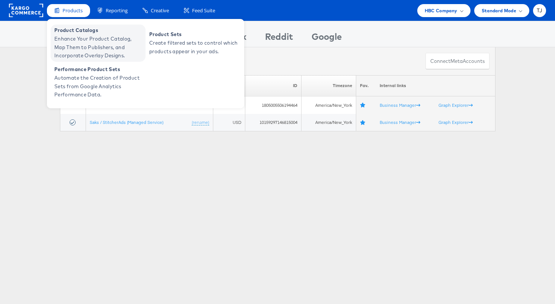  What do you see at coordinates (456, 61) in the screenshot?
I see `span: meta` at bounding box center [456, 61].